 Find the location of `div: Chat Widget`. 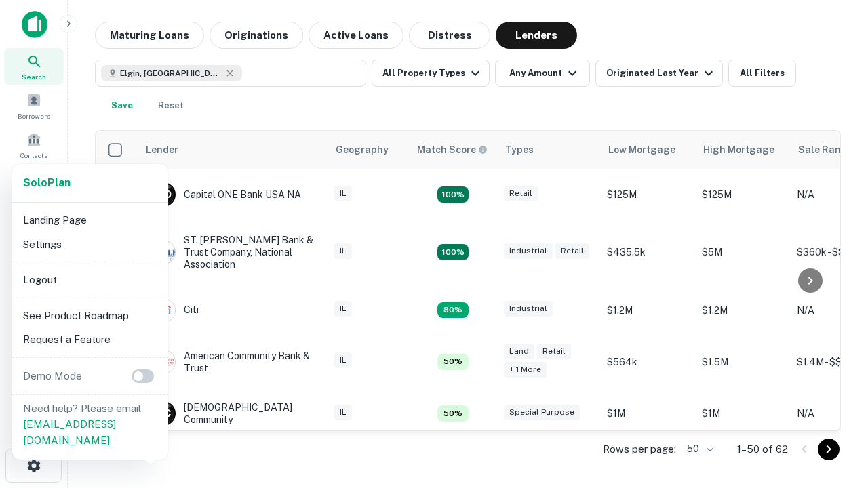

div: Chat Widget is located at coordinates (834, 369).